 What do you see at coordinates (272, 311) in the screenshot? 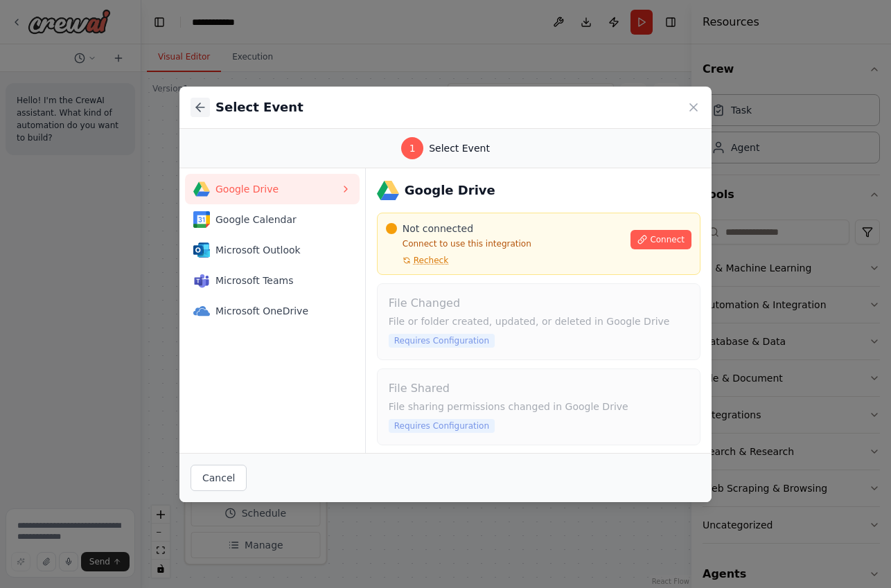
I see `button: Microsoft OneDriveMicrosoft OneDrive` at bounding box center [272, 311].